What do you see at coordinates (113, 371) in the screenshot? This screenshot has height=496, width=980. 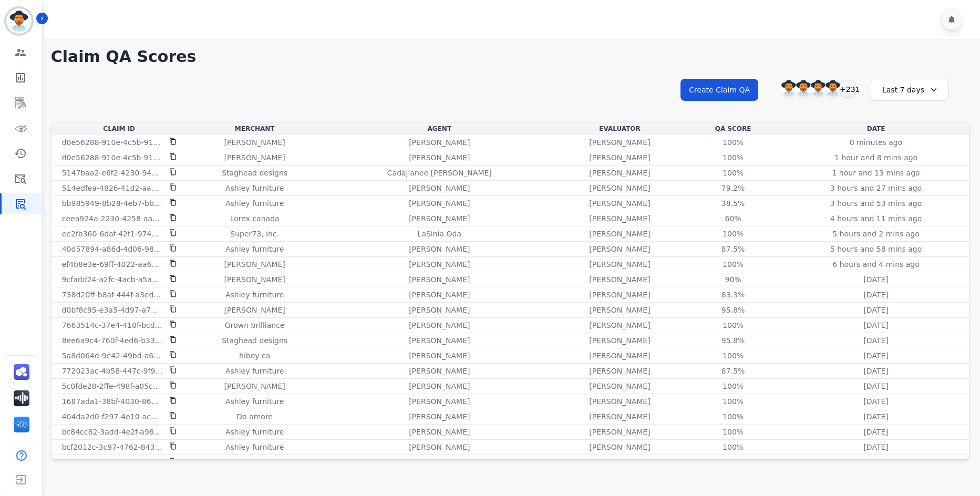 I see `p: 772023ac-4b58-447c-9f91-ebd4b911498f` at bounding box center [113, 371].